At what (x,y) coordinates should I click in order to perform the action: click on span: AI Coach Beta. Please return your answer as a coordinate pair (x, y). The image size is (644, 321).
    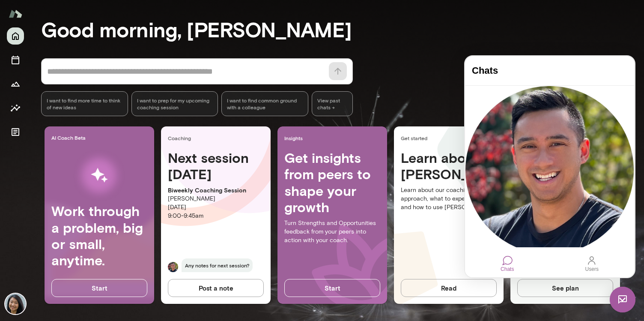
    Looking at the image, I should click on (101, 138).